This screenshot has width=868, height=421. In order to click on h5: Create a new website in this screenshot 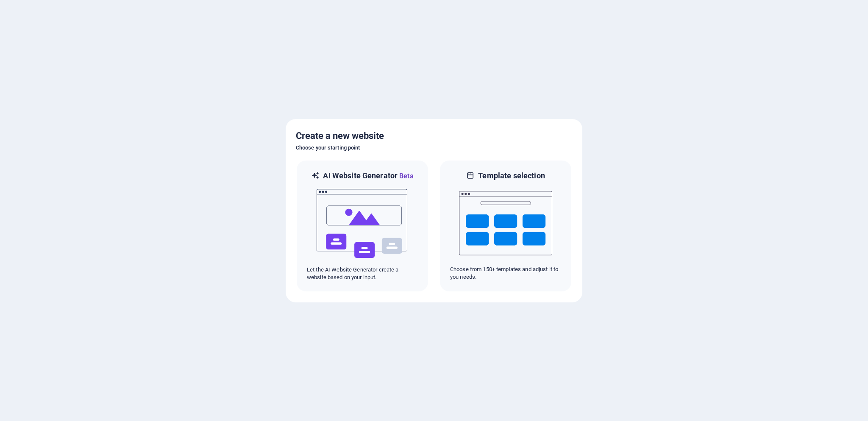, I will do `click(434, 136)`.